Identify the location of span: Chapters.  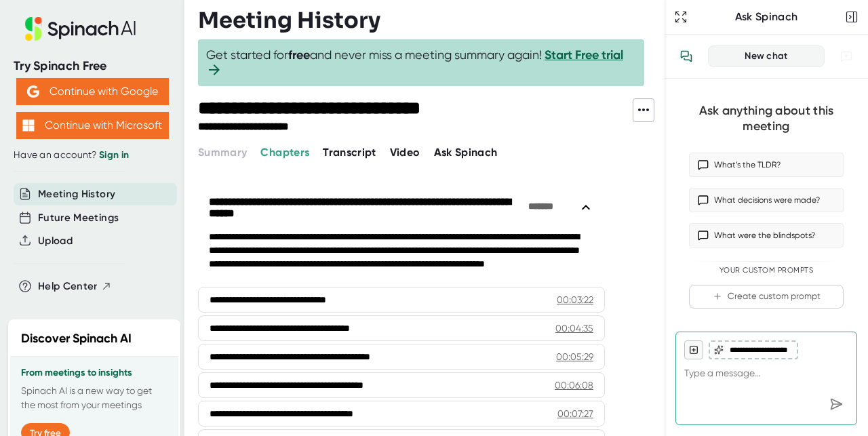
(285, 152).